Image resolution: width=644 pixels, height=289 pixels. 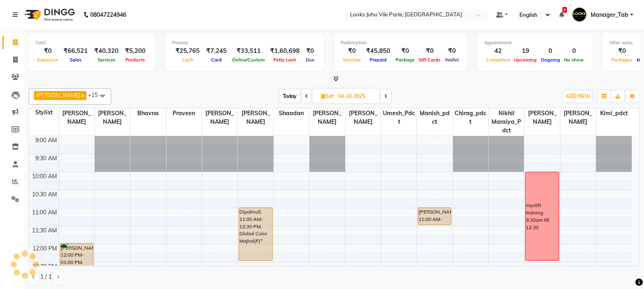 What do you see at coordinates (188, 60) in the screenshot?
I see `span: Cash` at bounding box center [188, 60].